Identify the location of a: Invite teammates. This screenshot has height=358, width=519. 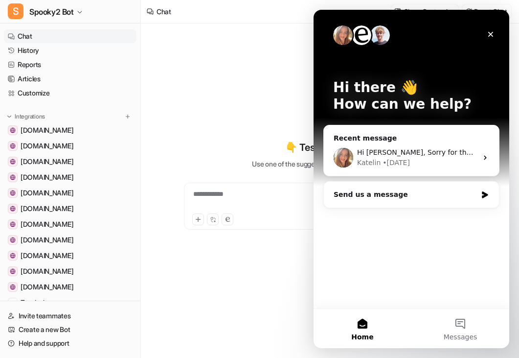
(70, 316).